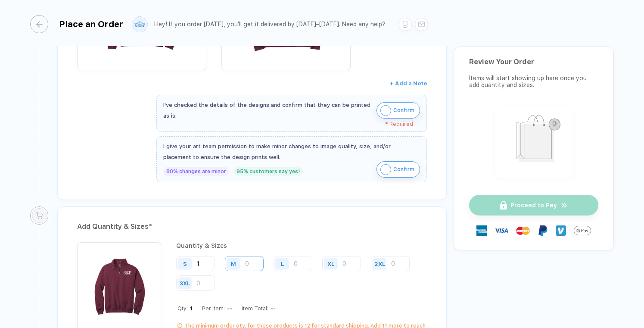 The height and width of the screenshot is (328, 644). Describe the element at coordinates (380, 264) in the screenshot. I see `div: 2XL` at that location.